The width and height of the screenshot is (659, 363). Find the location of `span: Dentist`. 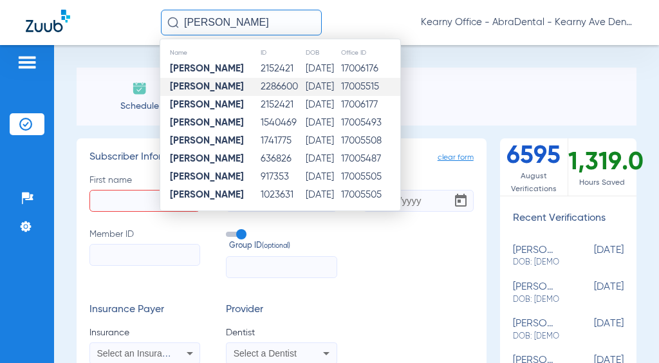

span: Dentist is located at coordinates (281, 333).